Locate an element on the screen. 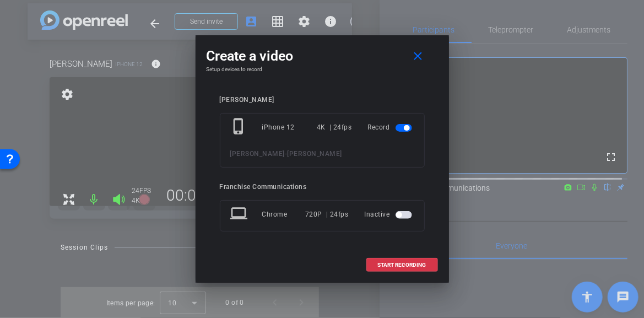 The image size is (644, 318). mat-icon: phone_iphone is located at coordinates (240, 127).